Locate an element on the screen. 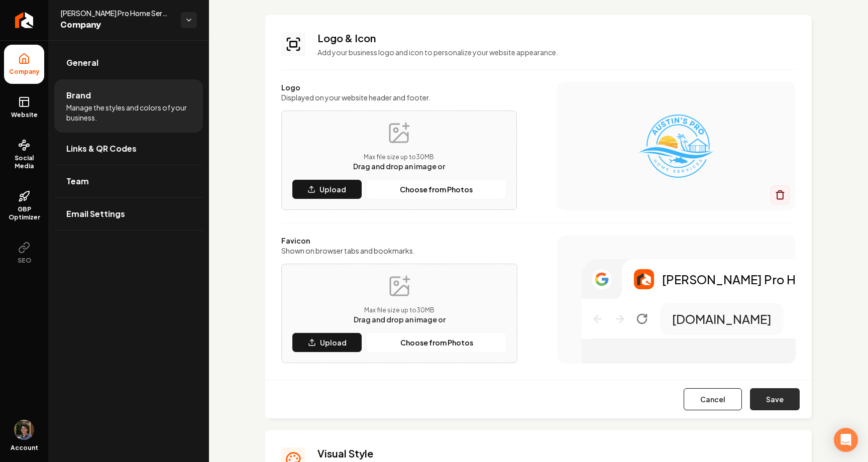 This screenshot has width=868, height=462. a: Team is located at coordinates (129, 181).